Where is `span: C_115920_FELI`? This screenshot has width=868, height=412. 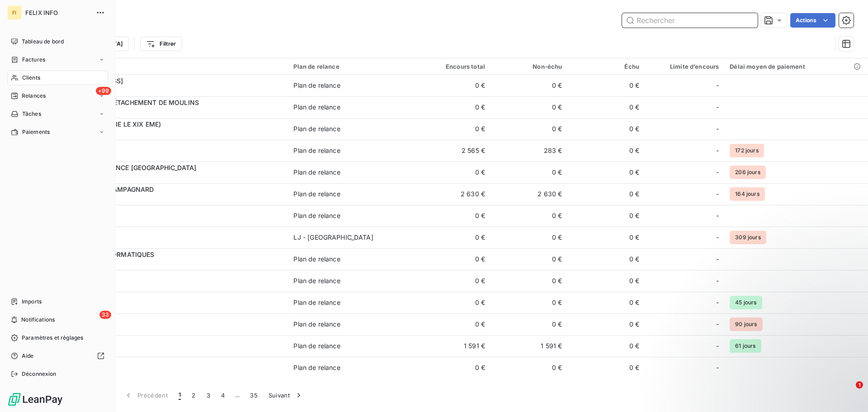
span: C_115920_FELI is located at coordinates (172, 90).